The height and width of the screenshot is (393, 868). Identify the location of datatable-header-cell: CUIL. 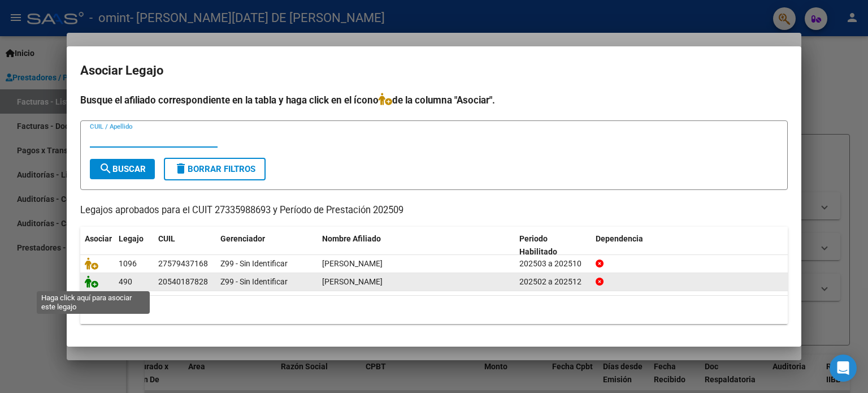
(185, 246).